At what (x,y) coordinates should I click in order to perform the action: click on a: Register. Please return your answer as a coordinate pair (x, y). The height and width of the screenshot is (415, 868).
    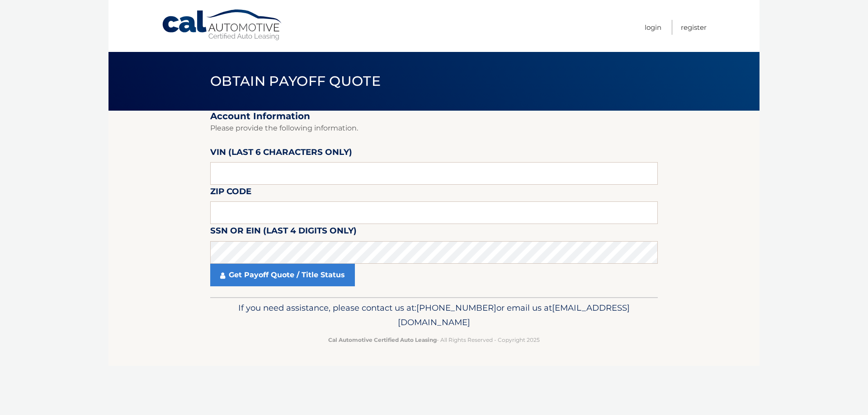
    Looking at the image, I should click on (694, 27).